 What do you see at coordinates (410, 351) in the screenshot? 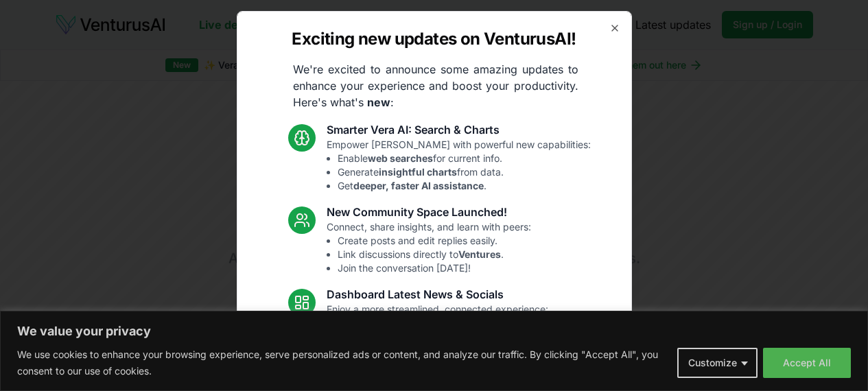
I see `strong: trending relevant social` at bounding box center [410, 351].